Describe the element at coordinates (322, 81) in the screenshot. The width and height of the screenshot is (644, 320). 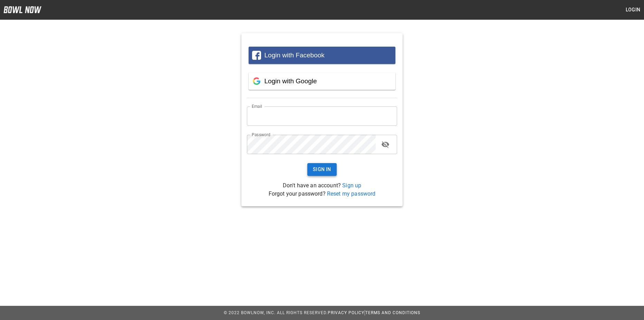
I see `button: Login with Google` at that location.